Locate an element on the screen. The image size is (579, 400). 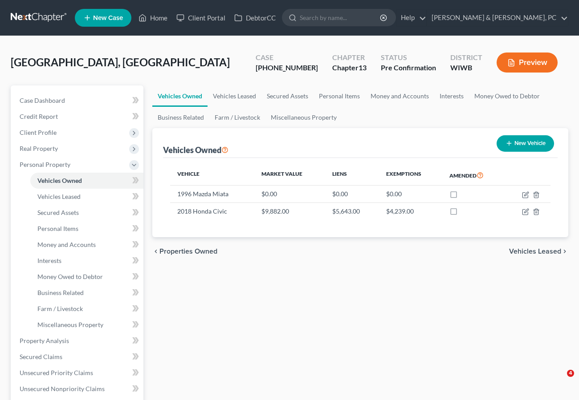
button: Preview is located at coordinates (527, 62).